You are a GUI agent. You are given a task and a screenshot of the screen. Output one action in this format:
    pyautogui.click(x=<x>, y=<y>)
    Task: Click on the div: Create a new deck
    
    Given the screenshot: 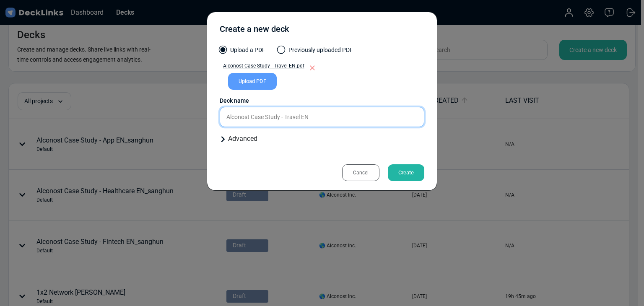 What is the action you would take?
    pyautogui.click(x=254, y=31)
    